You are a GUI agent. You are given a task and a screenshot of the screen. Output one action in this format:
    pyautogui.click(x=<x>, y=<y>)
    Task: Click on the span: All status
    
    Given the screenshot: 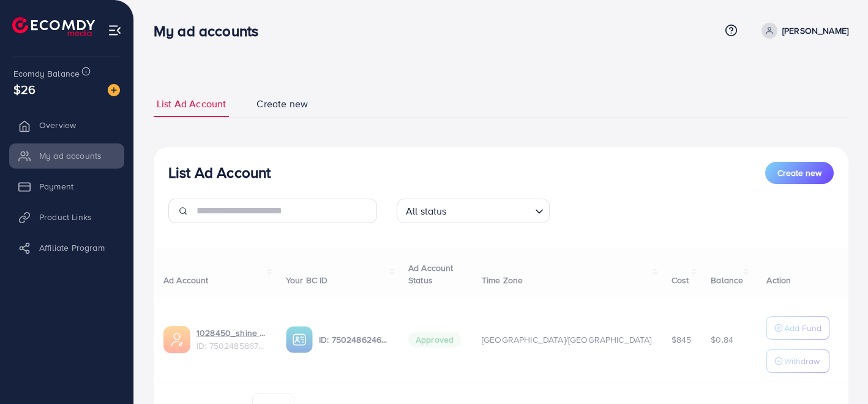 What is the action you would take?
    pyautogui.click(x=426, y=211)
    